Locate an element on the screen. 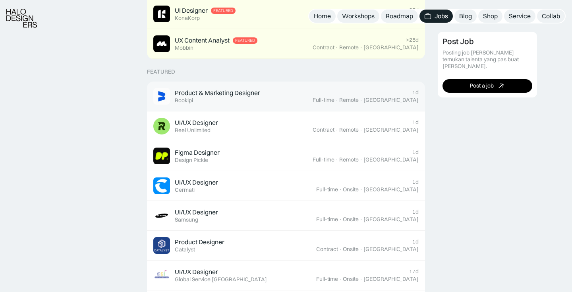 The width and height of the screenshot is (572, 292). div: Bookipi is located at coordinates (184, 100).